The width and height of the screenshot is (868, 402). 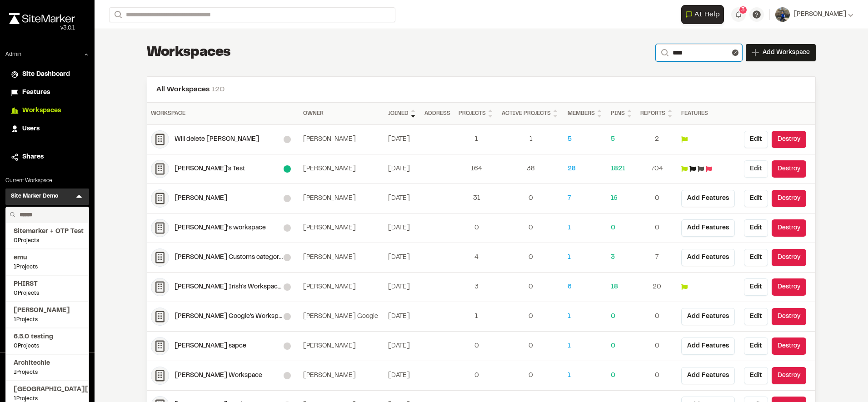 I want to click on button: Search, so click(x=664, y=53).